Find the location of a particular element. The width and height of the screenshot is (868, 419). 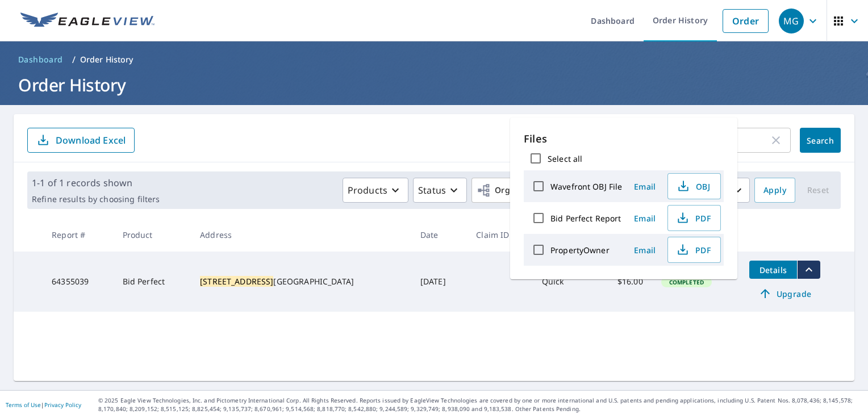

label: PropertyOwner is located at coordinates (580, 250).